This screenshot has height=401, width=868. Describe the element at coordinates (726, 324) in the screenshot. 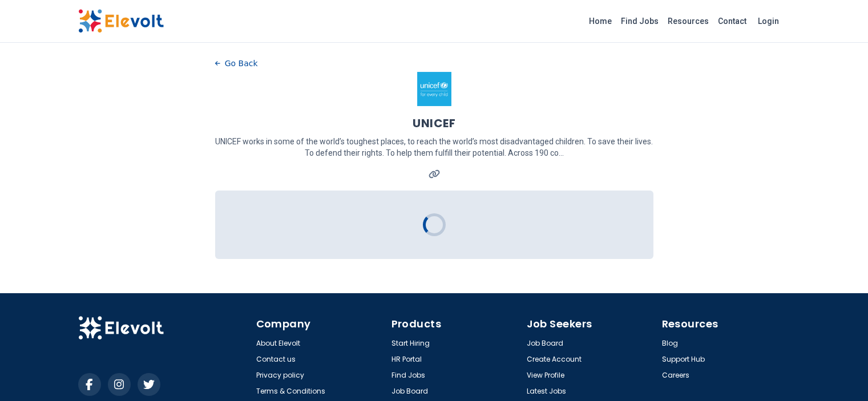

I see `h4: Resources` at that location.